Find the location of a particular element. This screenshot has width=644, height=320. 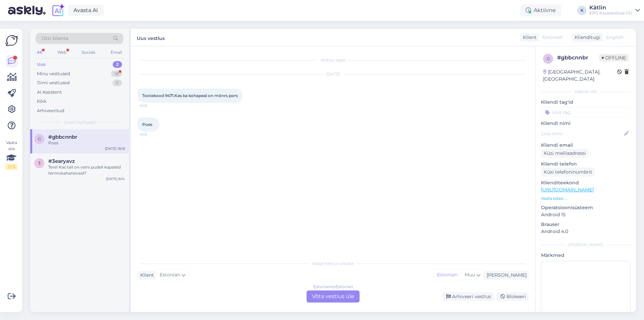

div: Vaata siia is located at coordinates (11, 155).